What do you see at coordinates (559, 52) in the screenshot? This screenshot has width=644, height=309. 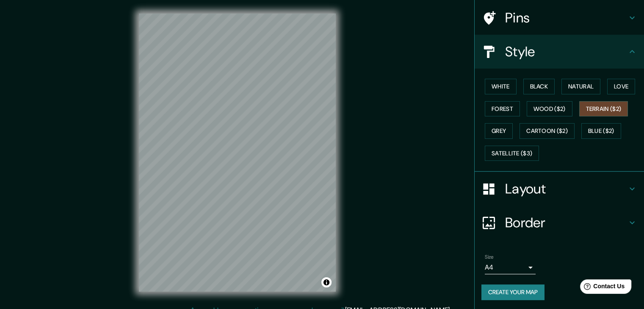 I see `div: Style` at bounding box center [559, 52].